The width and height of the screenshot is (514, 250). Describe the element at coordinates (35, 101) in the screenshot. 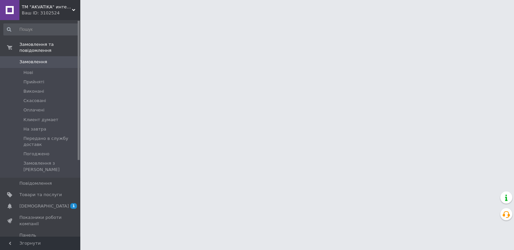

I see `span: Скасовані` at that location.